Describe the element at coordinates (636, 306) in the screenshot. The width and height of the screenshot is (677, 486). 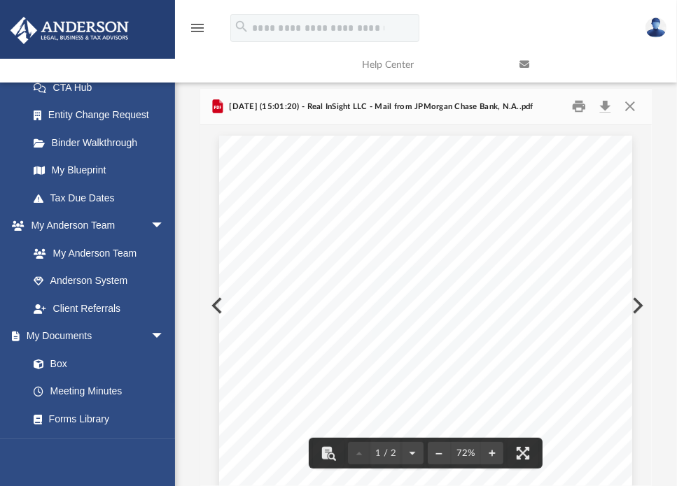
I see `button: Next File` at that location.